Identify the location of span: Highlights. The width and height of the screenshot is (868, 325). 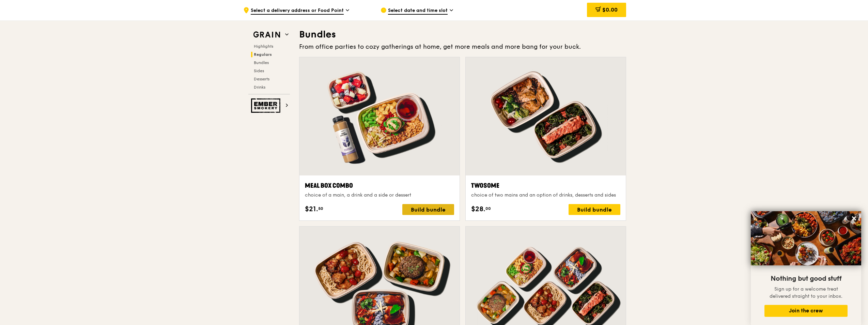
(263, 47).